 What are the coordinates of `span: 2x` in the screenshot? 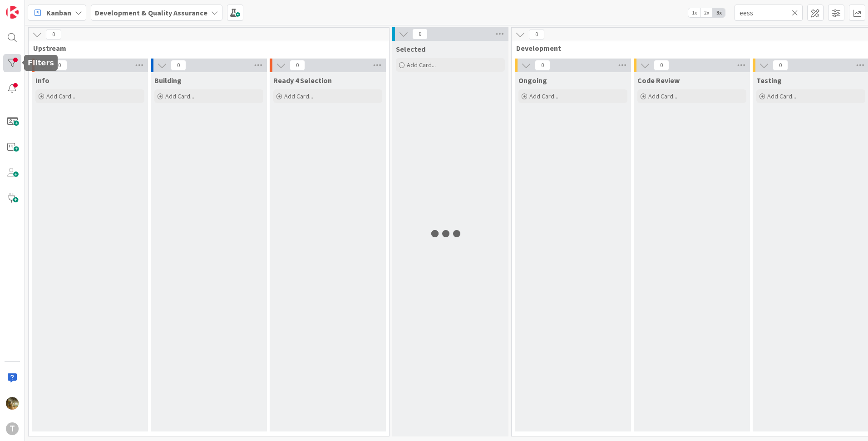 It's located at (706, 12).